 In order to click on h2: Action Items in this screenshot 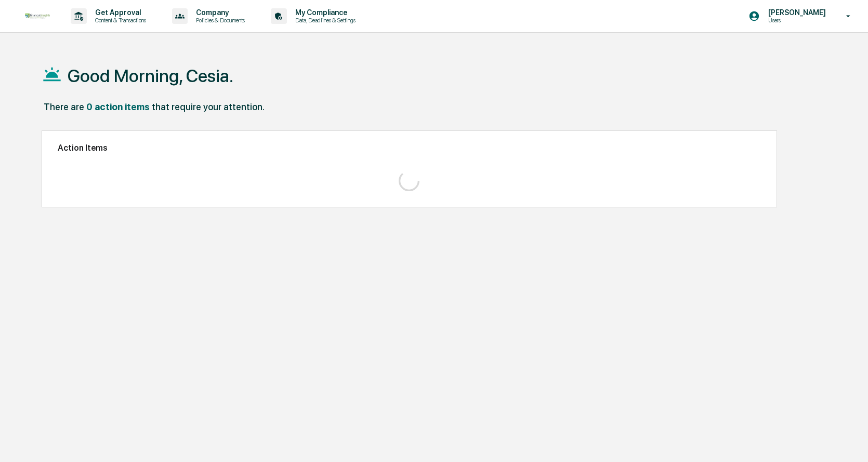, I will do `click(409, 147)`.